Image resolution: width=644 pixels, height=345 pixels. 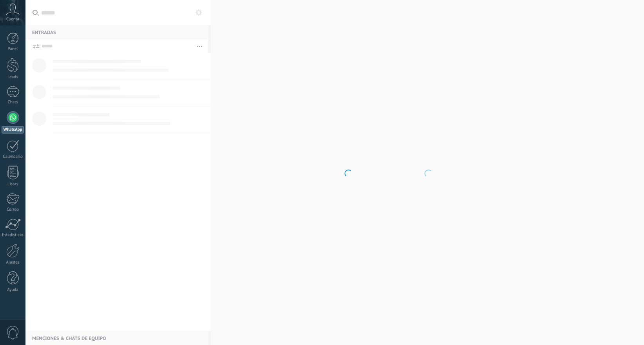 I want to click on div: Ayuda, so click(x=13, y=290).